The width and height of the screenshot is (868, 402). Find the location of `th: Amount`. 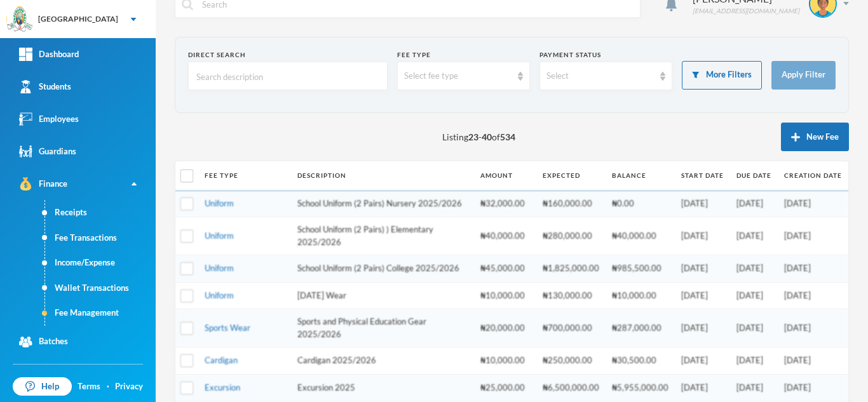

th: Amount is located at coordinates (505, 175).